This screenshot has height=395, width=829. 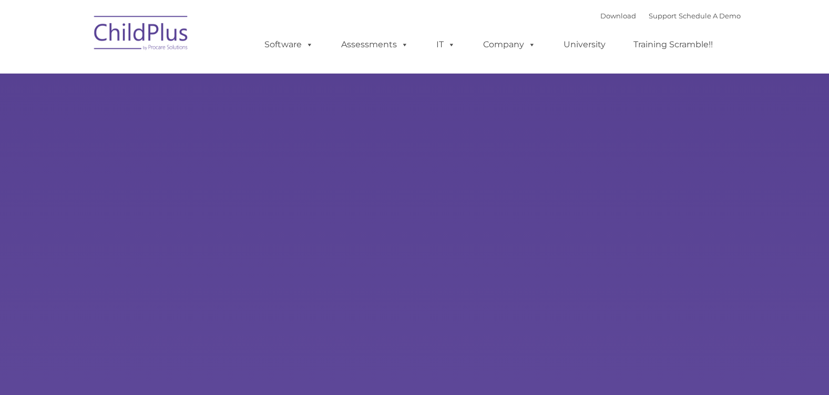 What do you see at coordinates (289, 45) in the screenshot?
I see `a: Software` at bounding box center [289, 45].